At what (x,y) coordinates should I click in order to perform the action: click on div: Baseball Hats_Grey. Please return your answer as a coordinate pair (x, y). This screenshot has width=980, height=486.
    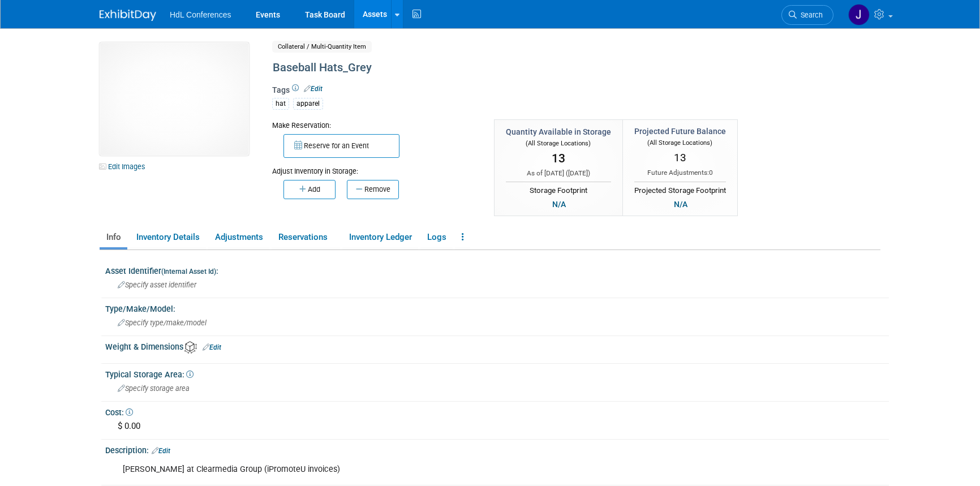
    Looking at the image, I should click on (528, 68).